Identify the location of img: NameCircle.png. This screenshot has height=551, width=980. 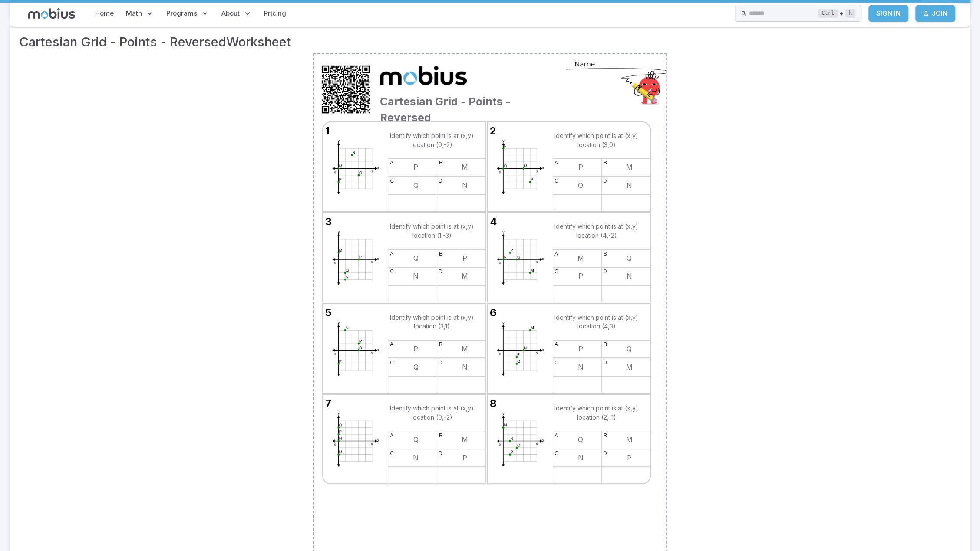
(618, 83).